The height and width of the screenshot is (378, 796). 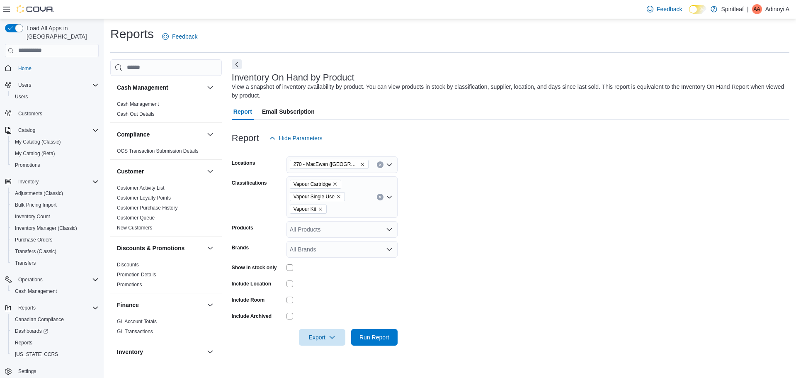 What do you see at coordinates (777, 9) in the screenshot?
I see `p: Adinoyi A` at bounding box center [777, 9].